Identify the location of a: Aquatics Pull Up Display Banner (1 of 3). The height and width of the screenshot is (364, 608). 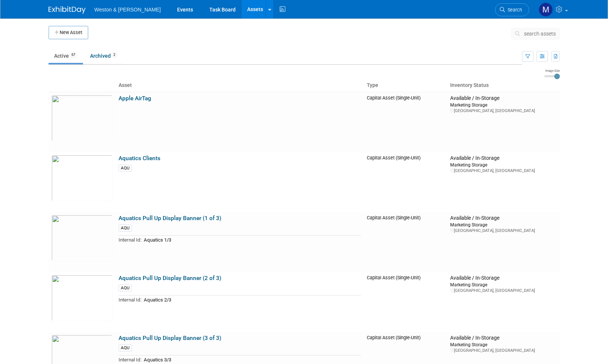
(170, 218).